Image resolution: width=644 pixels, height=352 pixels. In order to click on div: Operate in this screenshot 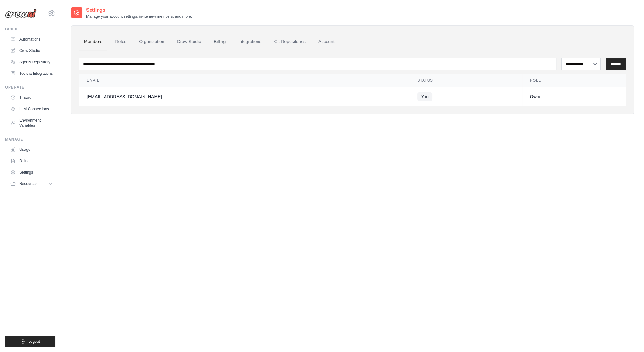, I will do `click(30, 88)`.